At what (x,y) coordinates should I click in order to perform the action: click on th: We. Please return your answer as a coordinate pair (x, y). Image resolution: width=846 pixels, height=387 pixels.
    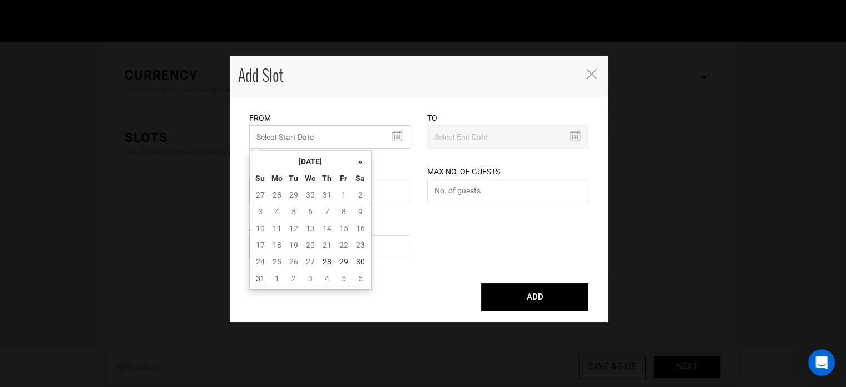
    Looking at the image, I should click on (310, 178).